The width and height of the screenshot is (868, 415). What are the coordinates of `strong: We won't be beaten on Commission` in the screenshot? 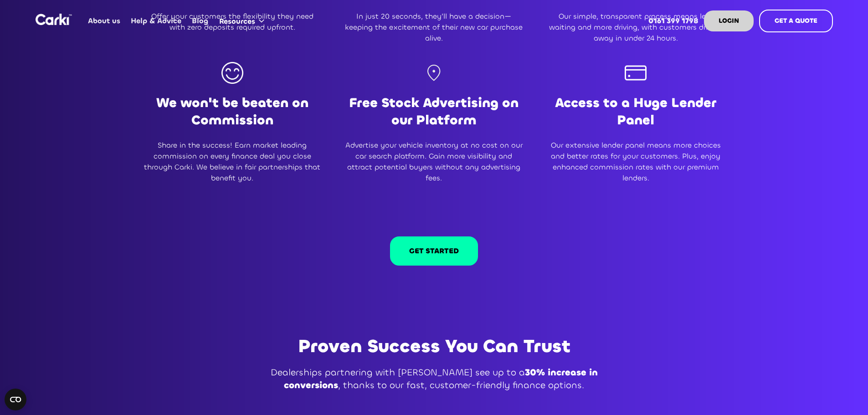 It's located at (232, 111).